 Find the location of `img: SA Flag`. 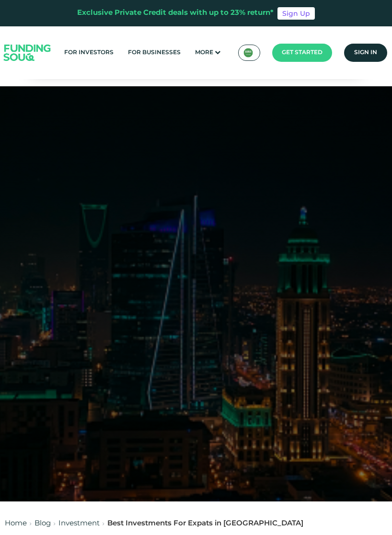

img: SA Flag is located at coordinates (248, 53).